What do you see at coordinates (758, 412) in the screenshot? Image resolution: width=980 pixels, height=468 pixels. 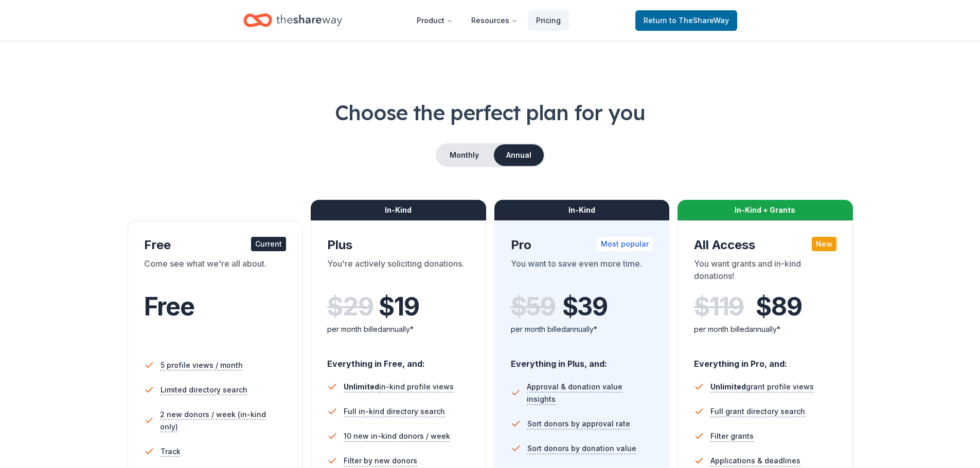 I see `span: Full grant directory search` at bounding box center [758, 412].